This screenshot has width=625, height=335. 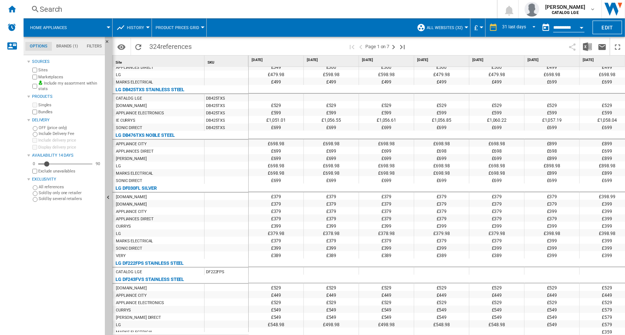 What do you see at coordinates (138, 46) in the screenshot?
I see `button: Reload` at bounding box center [138, 46].